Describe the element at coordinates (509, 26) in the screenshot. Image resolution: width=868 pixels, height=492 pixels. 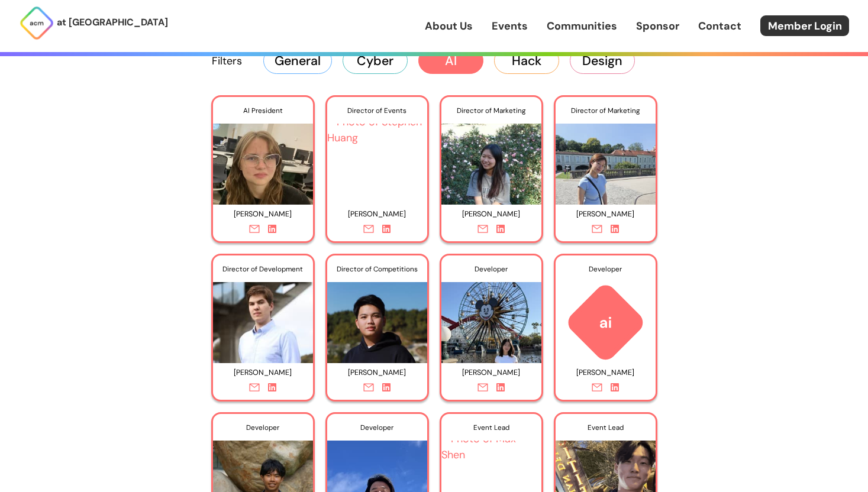
I see `a: Events` at that location.